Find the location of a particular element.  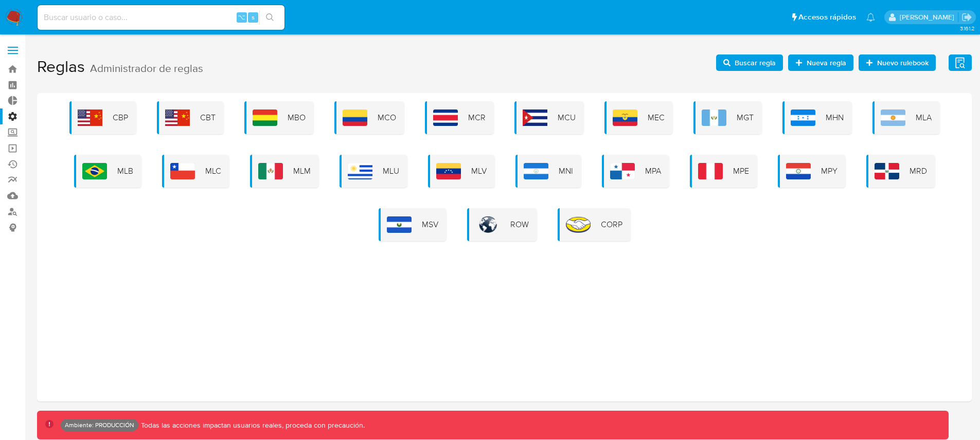

input: Buscar usuario o caso... is located at coordinates (161, 18).